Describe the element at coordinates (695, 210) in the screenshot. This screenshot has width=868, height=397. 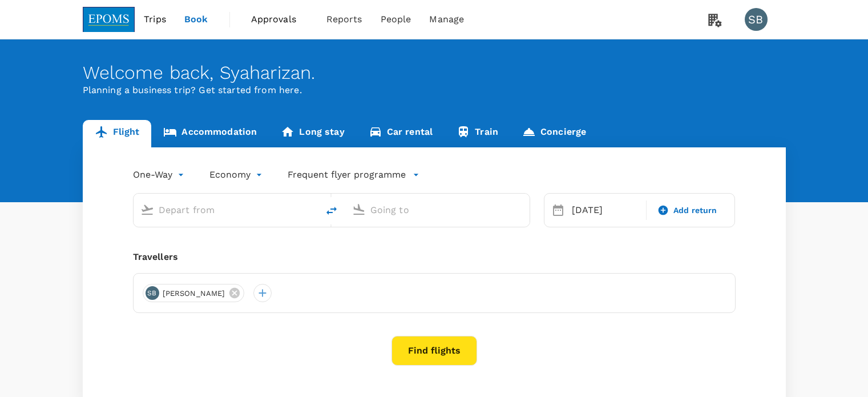
I see `span: Add return` at that location.